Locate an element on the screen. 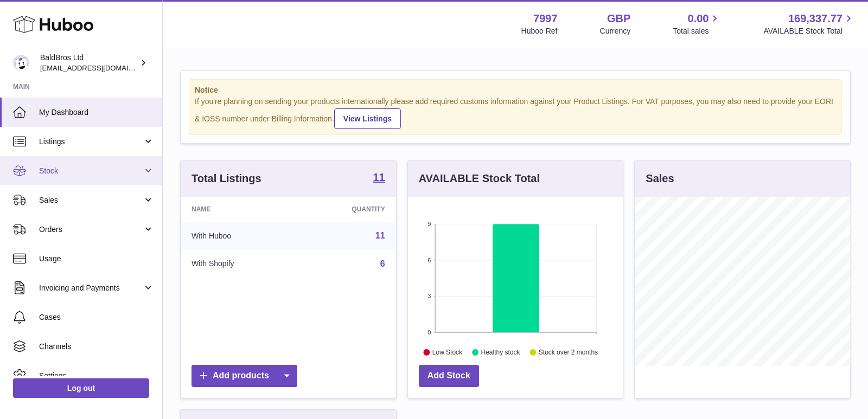 This screenshot has height=419, width=868. span: Channels is located at coordinates (97, 346).